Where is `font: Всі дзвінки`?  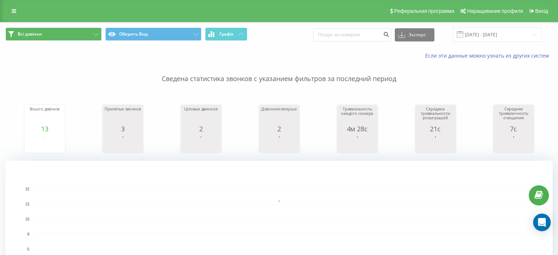 font: Всі дзвінки is located at coordinates (30, 34).